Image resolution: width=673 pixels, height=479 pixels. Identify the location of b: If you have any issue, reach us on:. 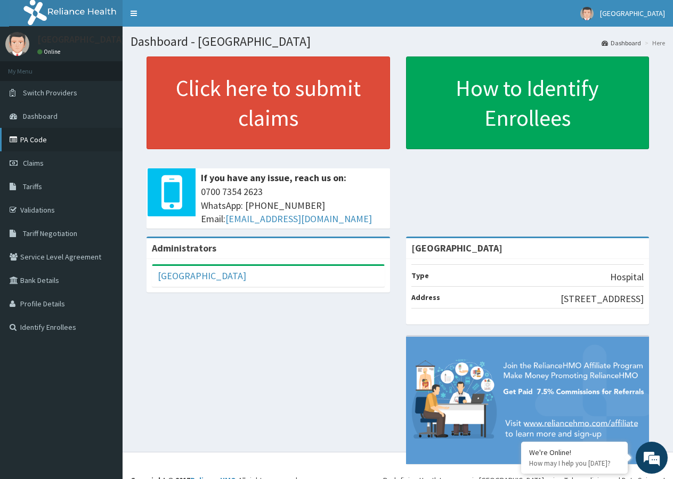
(273, 177).